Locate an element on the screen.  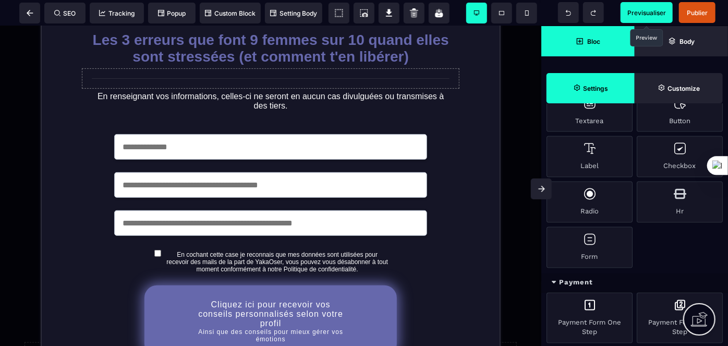
span: Publier is located at coordinates (697, 13).